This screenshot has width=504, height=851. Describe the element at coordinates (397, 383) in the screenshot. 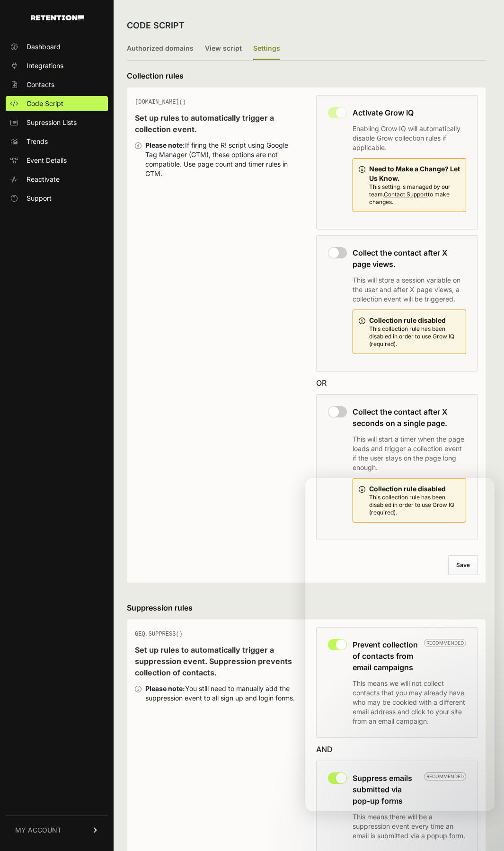

I see `div: OR` at that location.